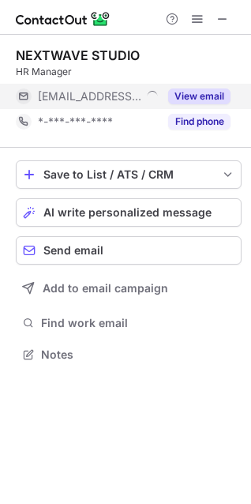 The image size is (251, 504). What do you see at coordinates (129, 212) in the screenshot?
I see `button: AI write personalized message` at bounding box center [129, 212].